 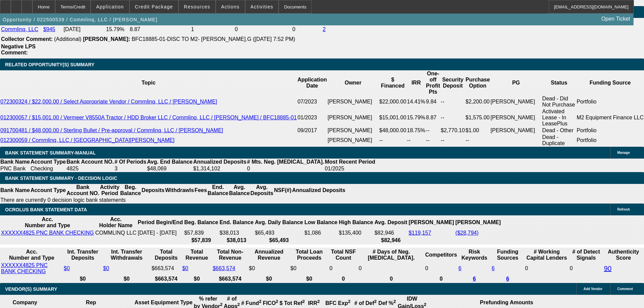 I want to click on td: 01/2025, so click(x=350, y=168).